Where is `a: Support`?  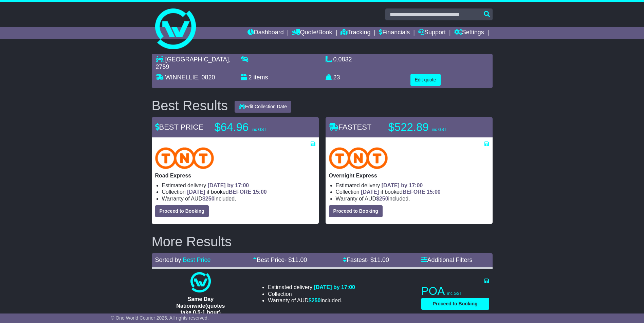
a: Support is located at coordinates (432, 33).